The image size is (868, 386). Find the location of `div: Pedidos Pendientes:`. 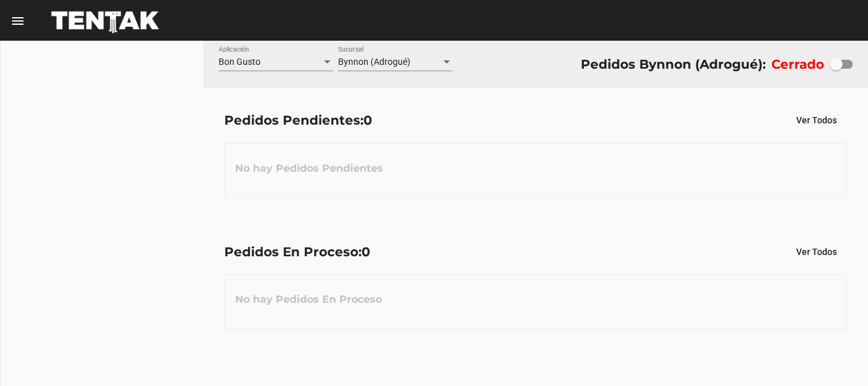

div: Pedidos Pendientes: is located at coordinates (298, 120).